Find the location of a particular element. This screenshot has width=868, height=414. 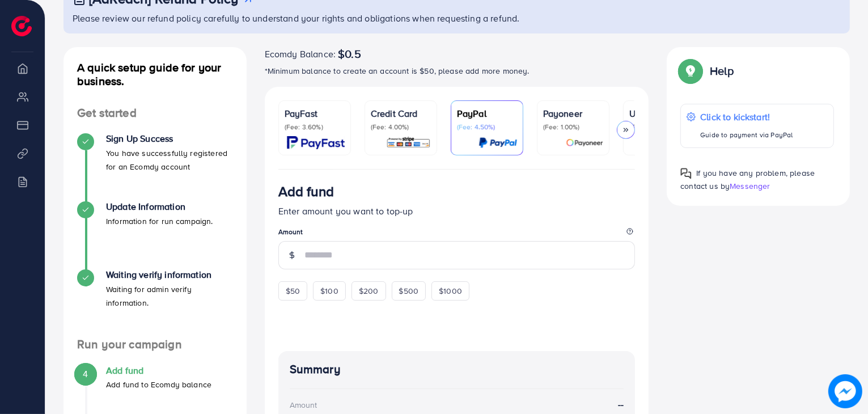

p: Enter amount you want to top-up is located at coordinates (457, 211).